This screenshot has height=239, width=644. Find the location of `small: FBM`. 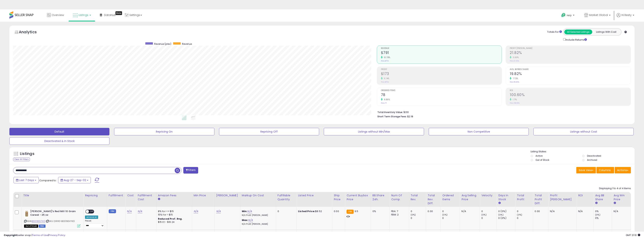

small: FBM is located at coordinates (112, 211).